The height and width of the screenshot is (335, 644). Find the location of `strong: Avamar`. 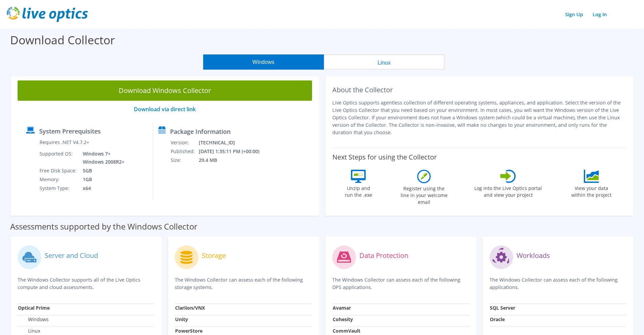

strong: Avamar is located at coordinates (342, 307).